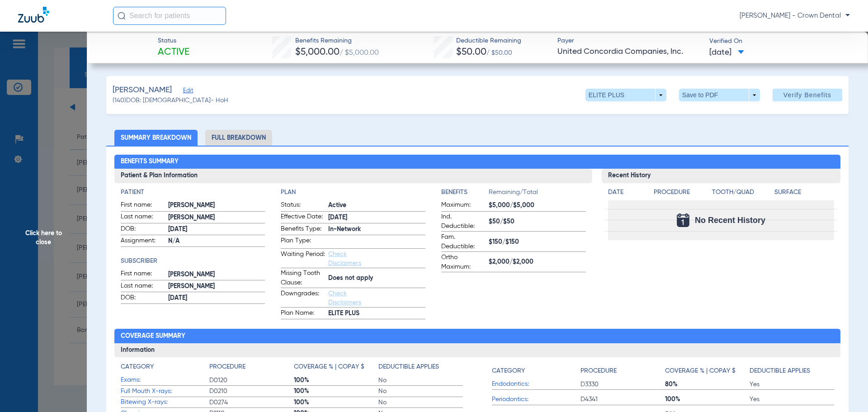 The height and width of the screenshot is (412, 868). I want to click on span: Payer, so click(629, 41).